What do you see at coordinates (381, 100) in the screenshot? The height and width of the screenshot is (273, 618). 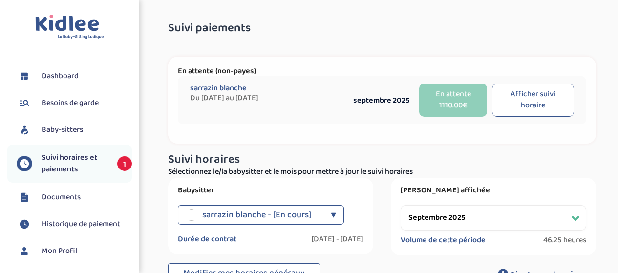 I see `div: septembre 2025` at bounding box center [381, 100].